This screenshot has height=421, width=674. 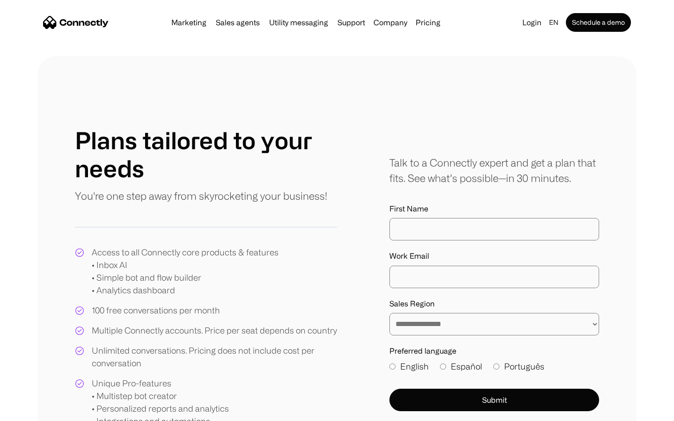 What do you see at coordinates (428, 22) in the screenshot?
I see `a: Pricing` at bounding box center [428, 22].